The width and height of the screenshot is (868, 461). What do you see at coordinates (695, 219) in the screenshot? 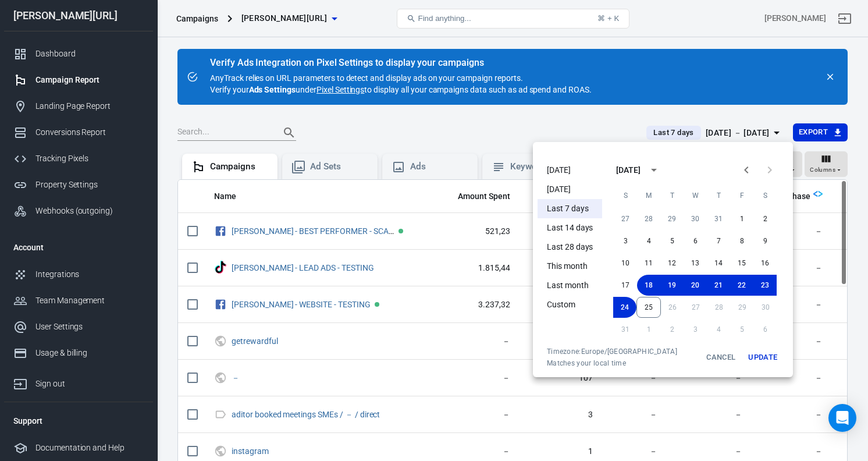
I see `button: 30` at bounding box center [695, 219].